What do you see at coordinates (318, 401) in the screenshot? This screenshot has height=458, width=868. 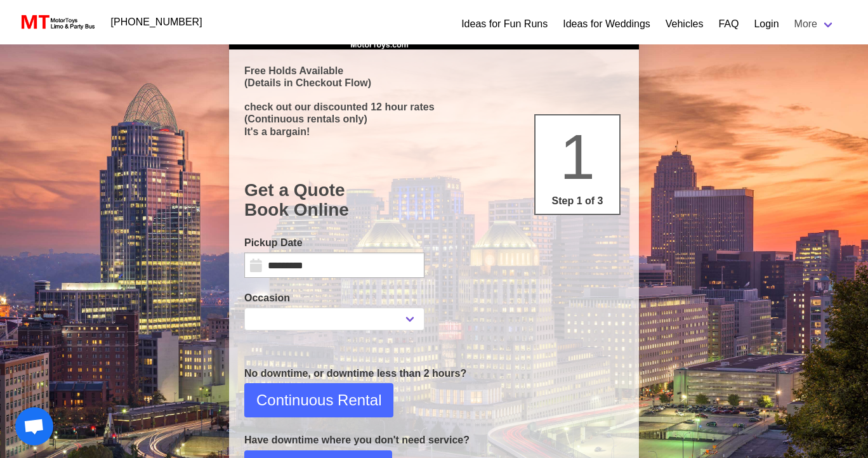 I see `span: Continuous Rental` at bounding box center [318, 401].